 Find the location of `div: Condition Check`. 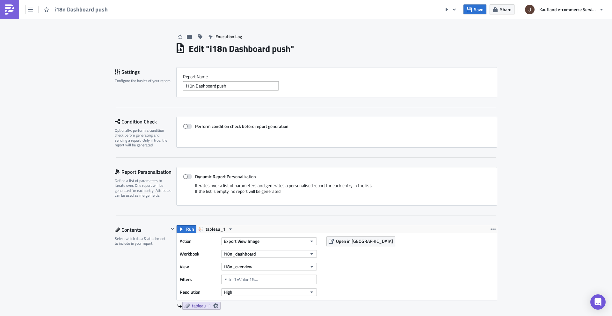

div: Condition Check is located at coordinates (145, 122).